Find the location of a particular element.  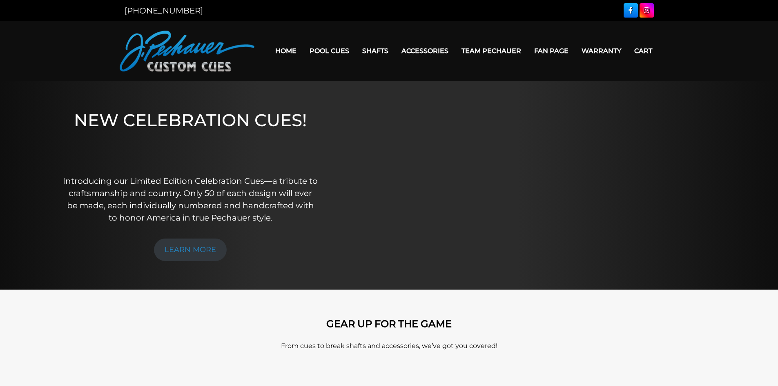

a: Warranty is located at coordinates (601, 51).